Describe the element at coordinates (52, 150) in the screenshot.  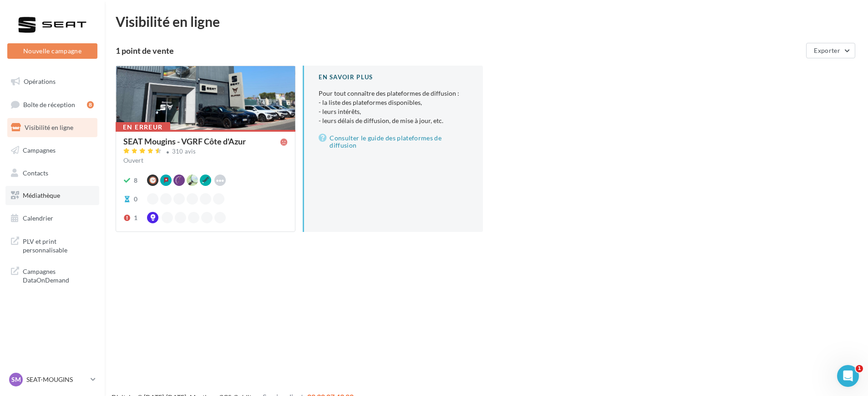
I see `a: Campagnes` at that location.